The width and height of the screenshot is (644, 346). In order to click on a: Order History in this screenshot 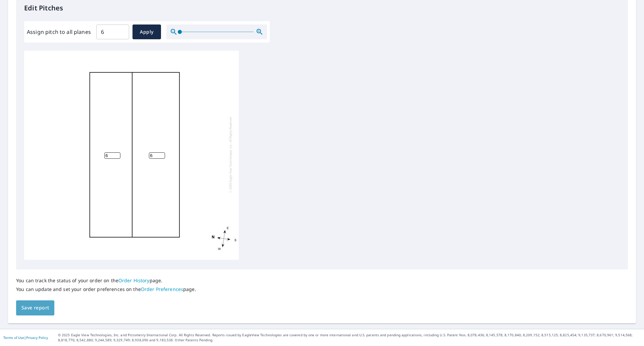, I will do `click(134, 280)`.